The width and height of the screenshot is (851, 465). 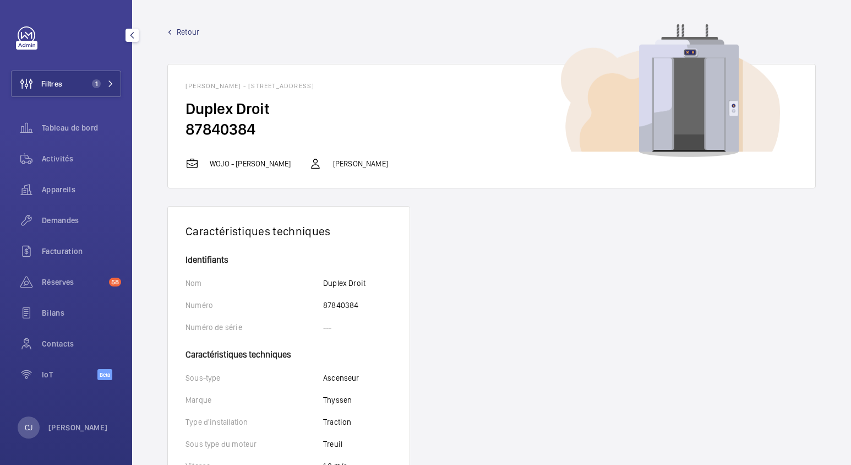 I want to click on h4: Identifiants, so click(x=288, y=260).